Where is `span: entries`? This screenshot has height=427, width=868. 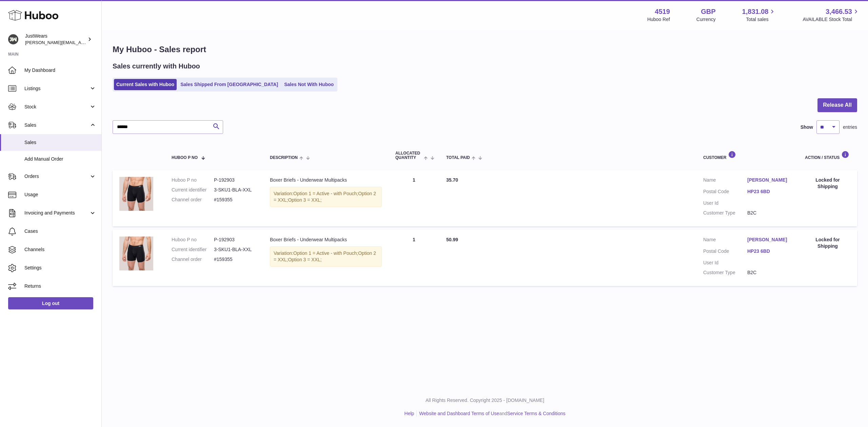
span: entries is located at coordinates (850, 127).